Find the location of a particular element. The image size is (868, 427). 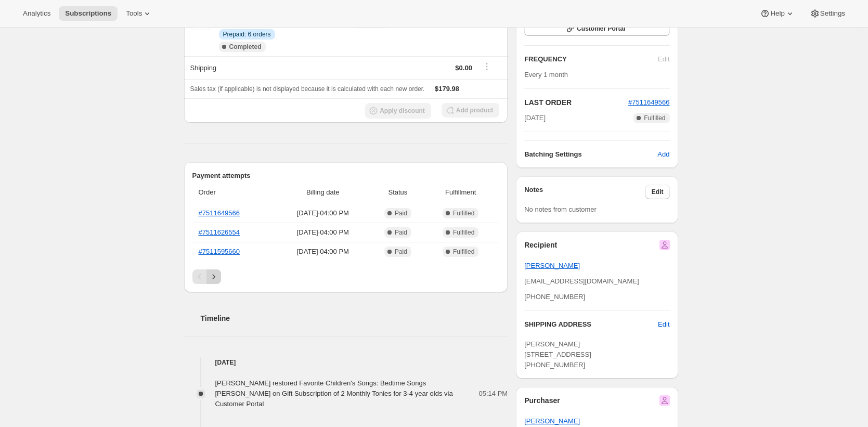

button: Add is located at coordinates (663, 154).